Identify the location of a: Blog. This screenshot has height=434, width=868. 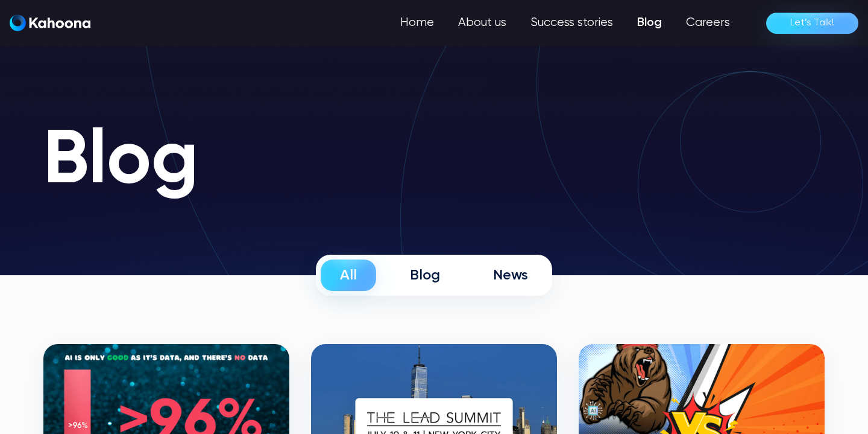
(649, 23).